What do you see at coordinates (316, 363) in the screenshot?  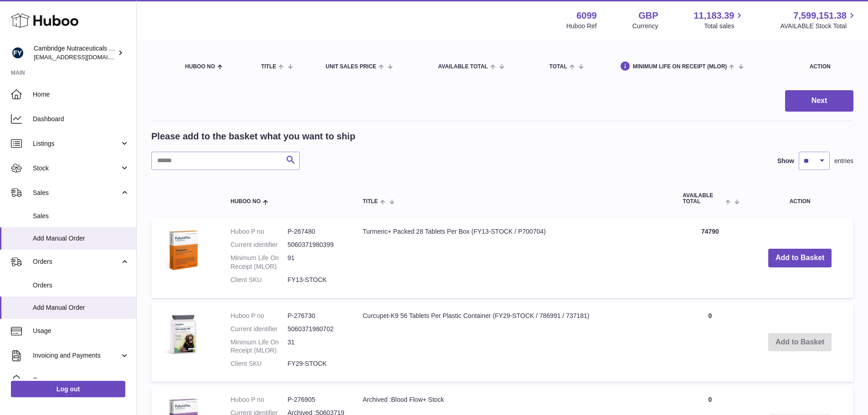 I see `dd: FY29-STOCK` at bounding box center [316, 363].